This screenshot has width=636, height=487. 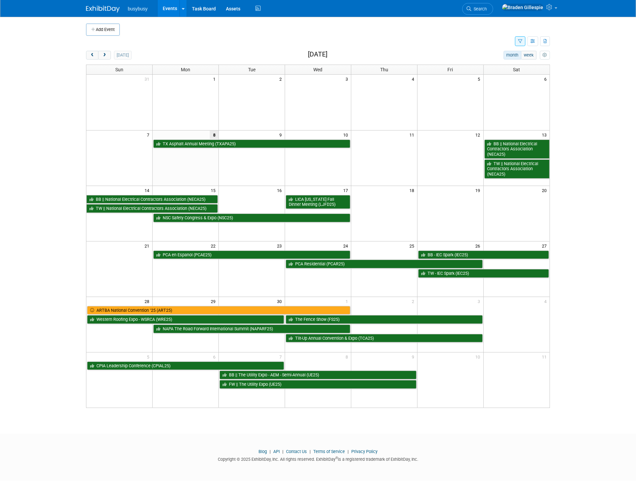 I want to click on span: 31, so click(x=148, y=79).